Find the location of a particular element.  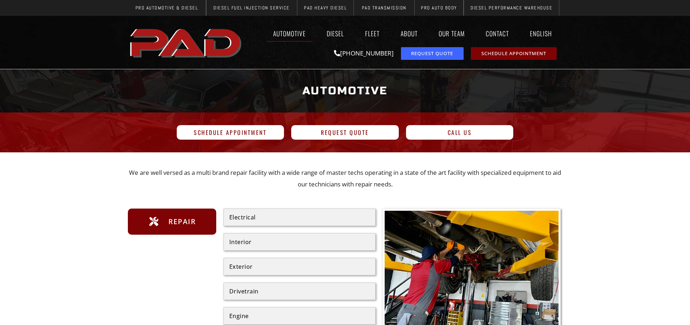

a: Contact is located at coordinates (498, 33).